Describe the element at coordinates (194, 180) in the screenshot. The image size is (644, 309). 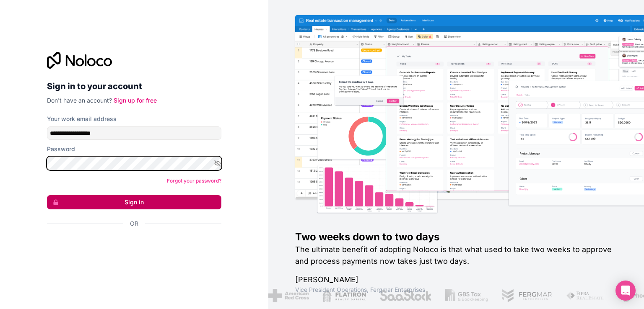
I see `a: Forgot your password?` at that location.